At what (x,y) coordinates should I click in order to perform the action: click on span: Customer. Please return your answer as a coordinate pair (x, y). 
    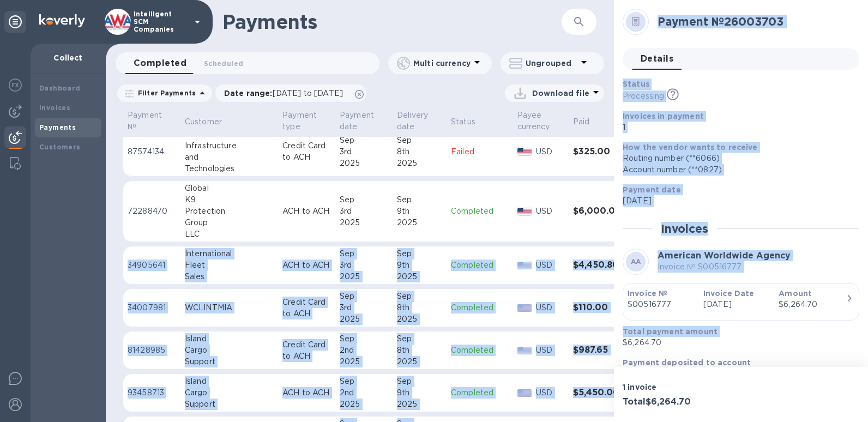
    Looking at the image, I should click on (210, 122).